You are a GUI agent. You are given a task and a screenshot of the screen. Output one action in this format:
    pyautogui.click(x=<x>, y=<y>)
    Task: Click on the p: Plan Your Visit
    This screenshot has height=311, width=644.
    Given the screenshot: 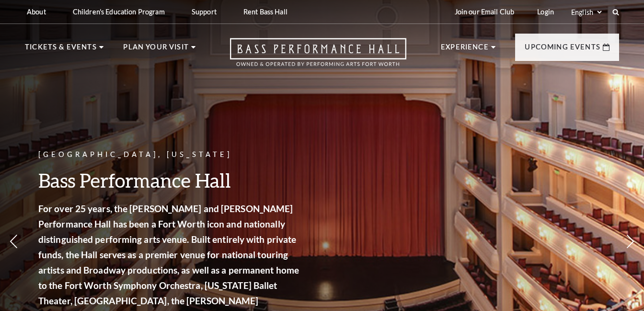 What is the action you would take?
    pyautogui.click(x=156, y=50)
    